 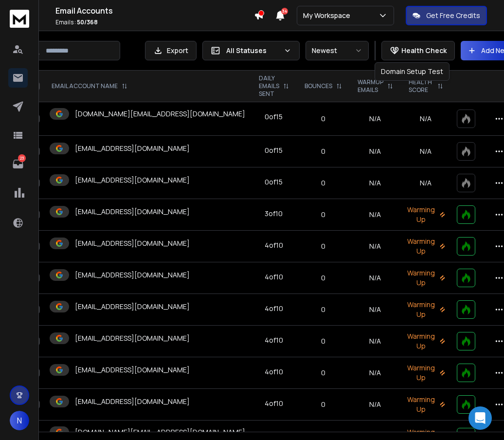 What do you see at coordinates (171, 50) in the screenshot?
I see `button: Export` at bounding box center [171, 50].